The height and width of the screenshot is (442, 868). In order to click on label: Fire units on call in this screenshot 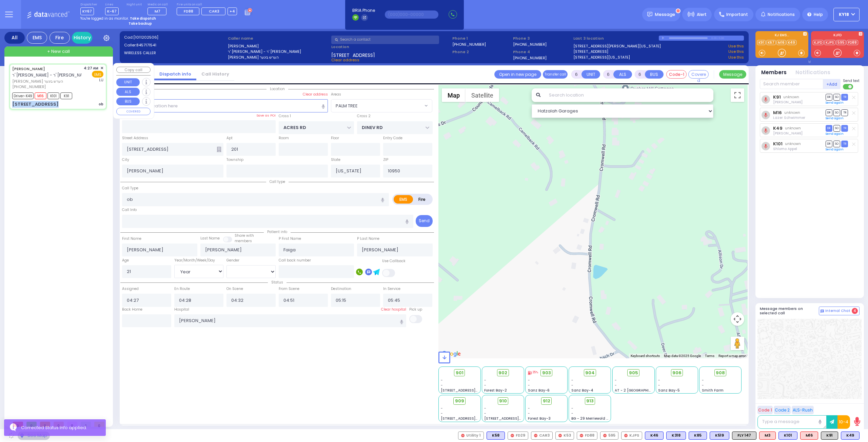, I will do `click(207, 5)`.